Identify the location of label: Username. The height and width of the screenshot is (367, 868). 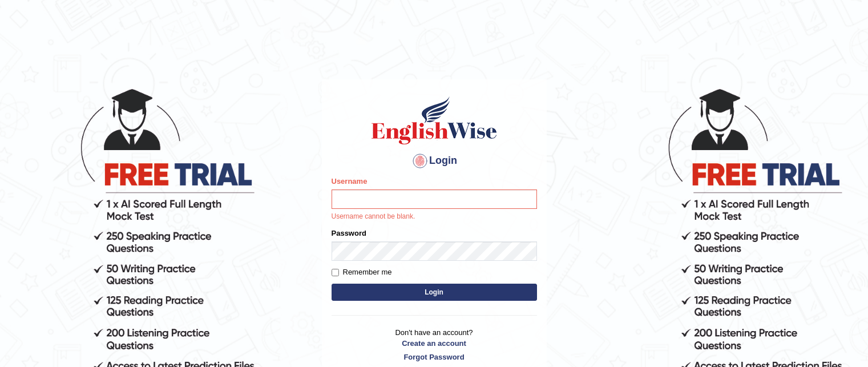
(350, 181).